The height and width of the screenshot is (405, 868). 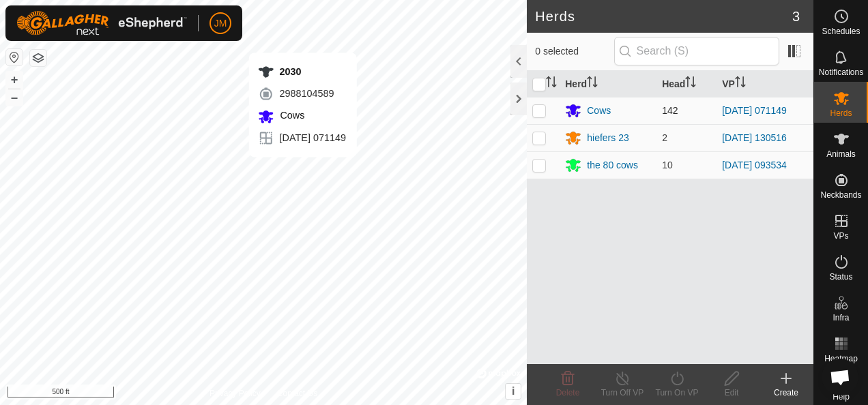 What do you see at coordinates (732, 393) in the screenshot?
I see `div: Edit` at bounding box center [732, 393].